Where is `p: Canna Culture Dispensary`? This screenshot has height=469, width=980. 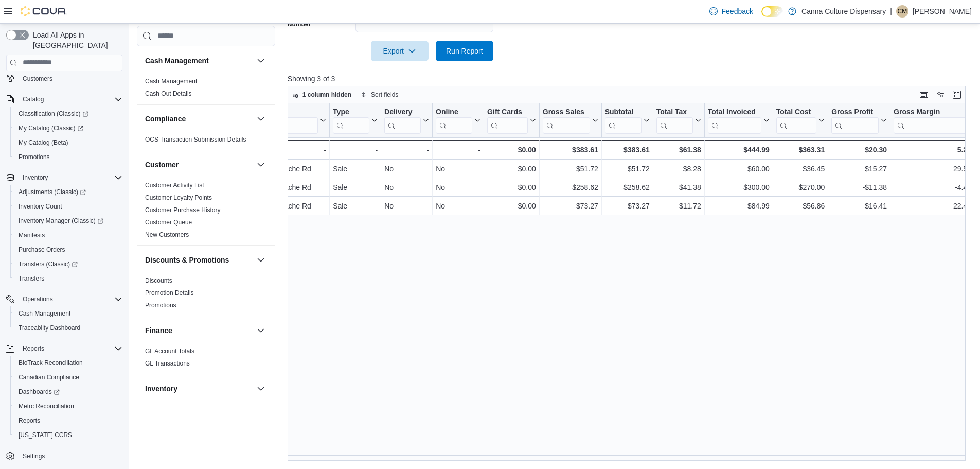
p: Canna Culture Dispensary is located at coordinates (844, 12).